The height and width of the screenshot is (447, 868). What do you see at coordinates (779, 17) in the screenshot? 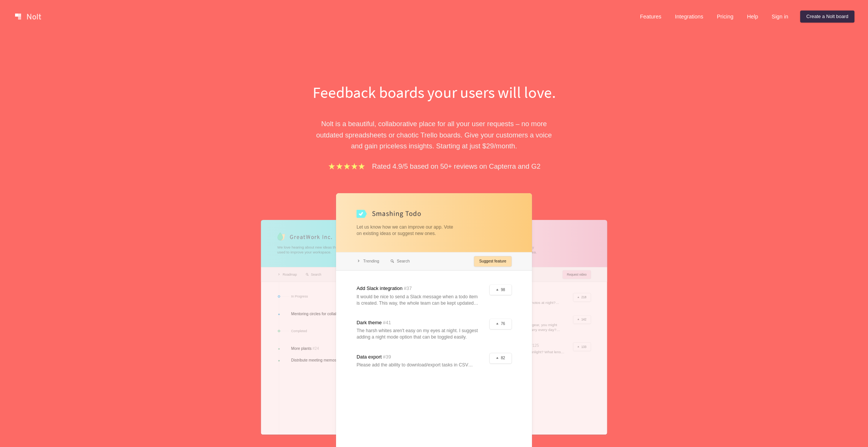
I see `a: Sign in` at bounding box center [779, 17].